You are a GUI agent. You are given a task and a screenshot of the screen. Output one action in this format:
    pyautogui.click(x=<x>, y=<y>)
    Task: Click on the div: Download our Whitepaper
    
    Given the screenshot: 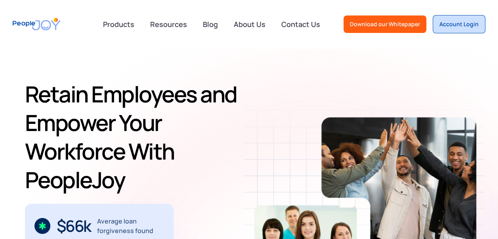 What is the action you would take?
    pyautogui.click(x=385, y=24)
    